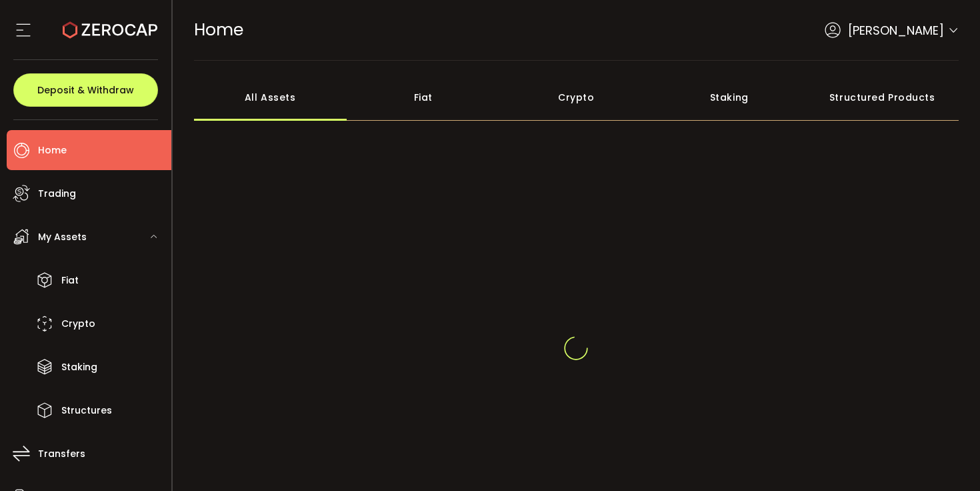 The image size is (980, 491). Describe the element at coordinates (70, 280) in the screenshot. I see `span: Fiat` at that location.